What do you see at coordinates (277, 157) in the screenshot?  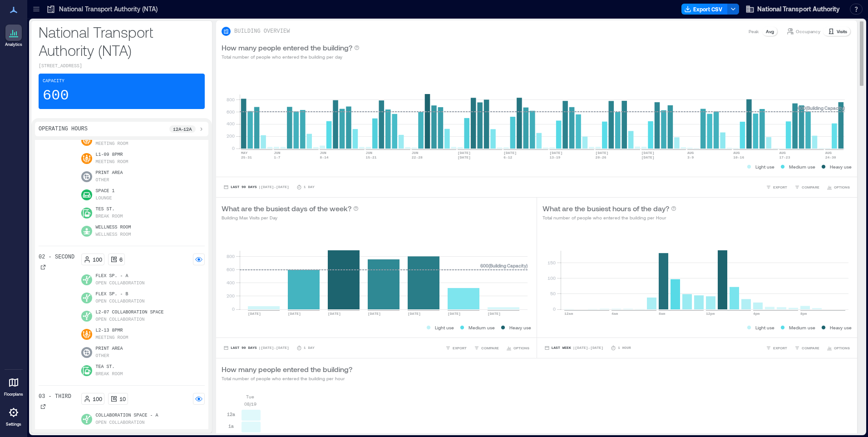 I see `text: 1-7` at bounding box center [277, 157].